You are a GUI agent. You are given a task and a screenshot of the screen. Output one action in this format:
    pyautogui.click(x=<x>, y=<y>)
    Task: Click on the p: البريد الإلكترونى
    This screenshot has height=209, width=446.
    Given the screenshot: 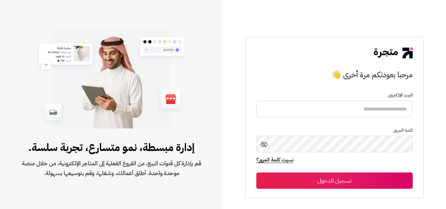 What is the action you would take?
    pyautogui.click(x=335, y=95)
    